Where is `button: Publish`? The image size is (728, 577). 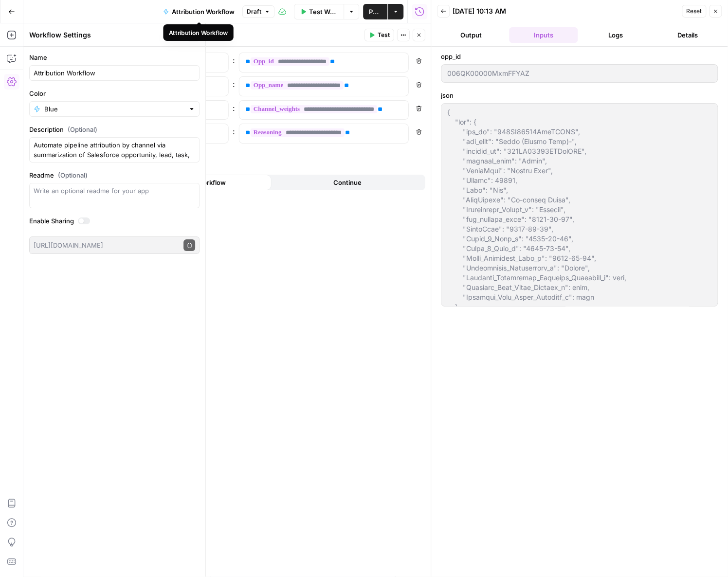
button: Publish is located at coordinates (375, 12).